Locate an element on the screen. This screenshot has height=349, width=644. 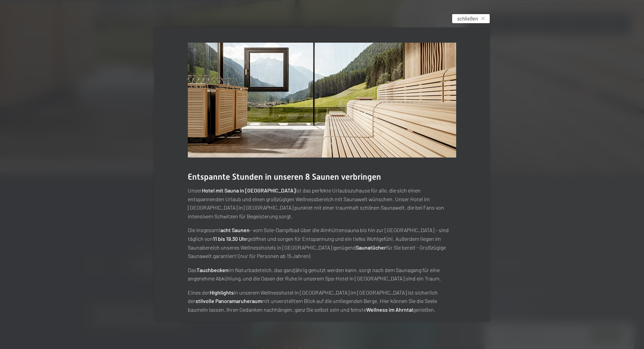
span: Entspannte Stunden in unseren 8 Saunen verbringen is located at coordinates (285, 177).